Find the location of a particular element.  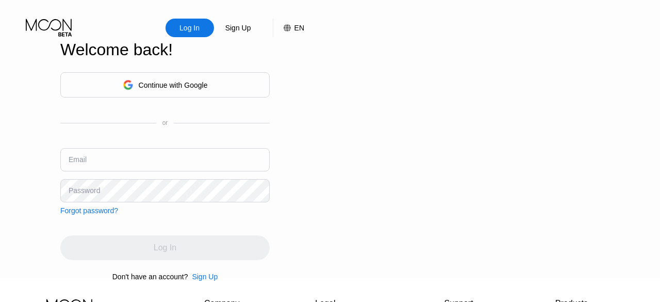

div: Email is located at coordinates (77, 159).